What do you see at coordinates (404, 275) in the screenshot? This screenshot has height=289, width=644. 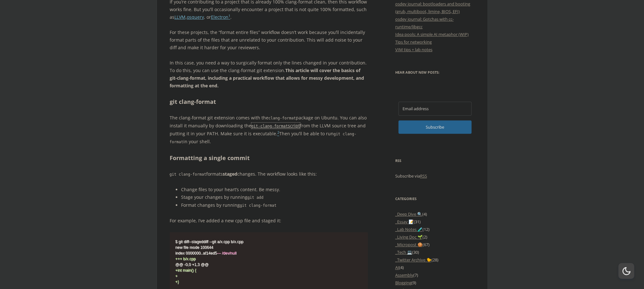 I see `a: Assembly` at bounding box center [404, 275].